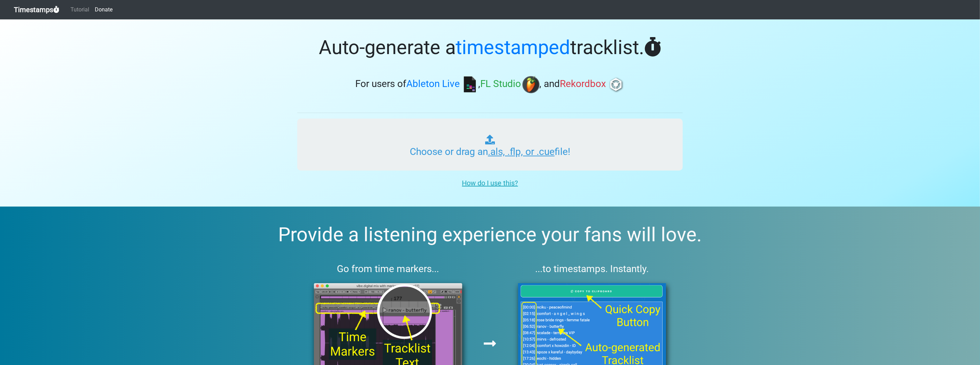 The image size is (980, 365). Describe the element at coordinates (433, 84) in the screenshot. I see `span: Ableton Live` at that location.